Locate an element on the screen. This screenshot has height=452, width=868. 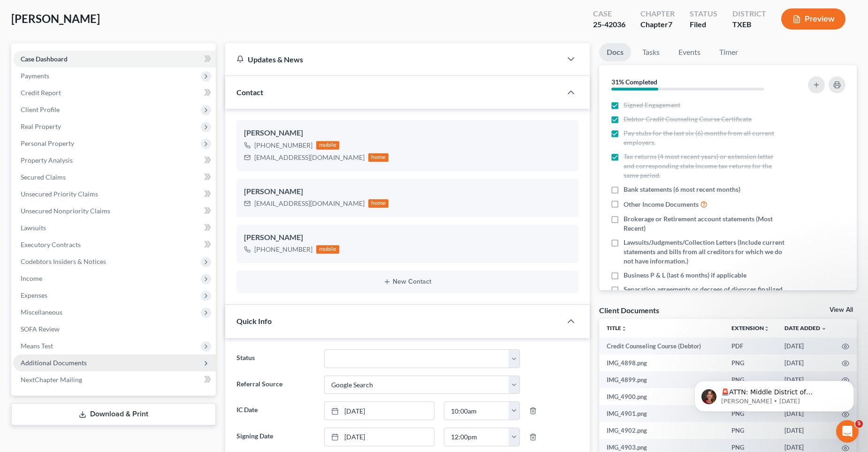
div: TXEB is located at coordinates (749, 24).